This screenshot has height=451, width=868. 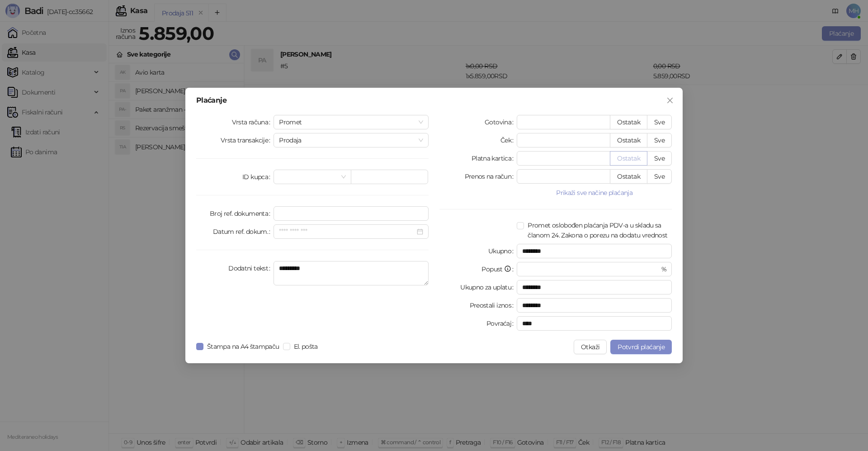 What do you see at coordinates (493, 305) in the screenshot?
I see `label: Preostali iznos` at bounding box center [493, 305].